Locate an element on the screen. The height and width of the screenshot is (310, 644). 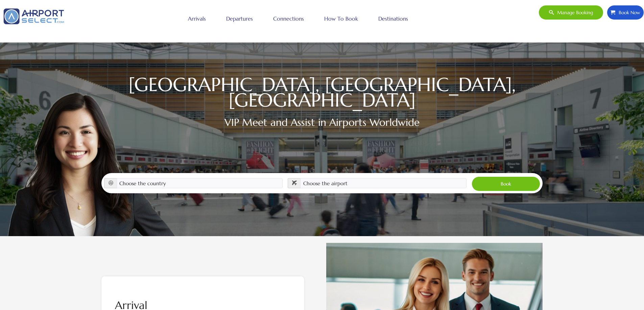
a: Arrivals is located at coordinates (197, 19).